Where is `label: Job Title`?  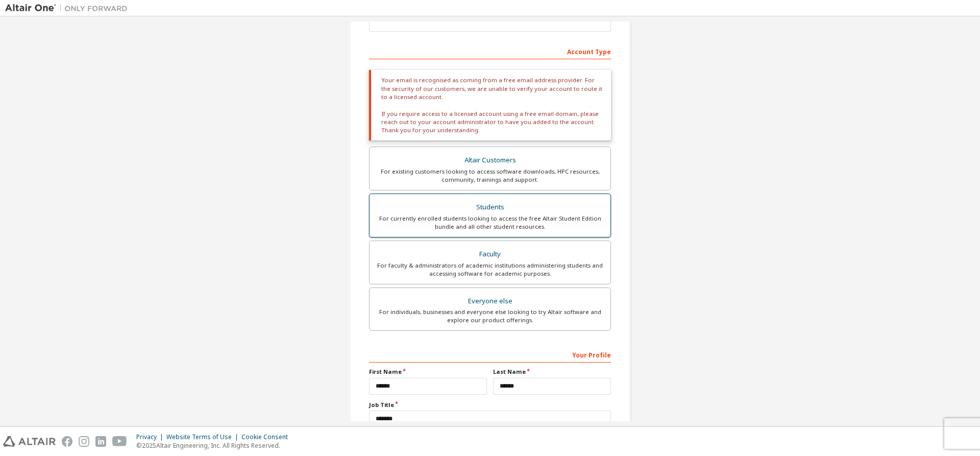
label: Job Title is located at coordinates (490, 405).